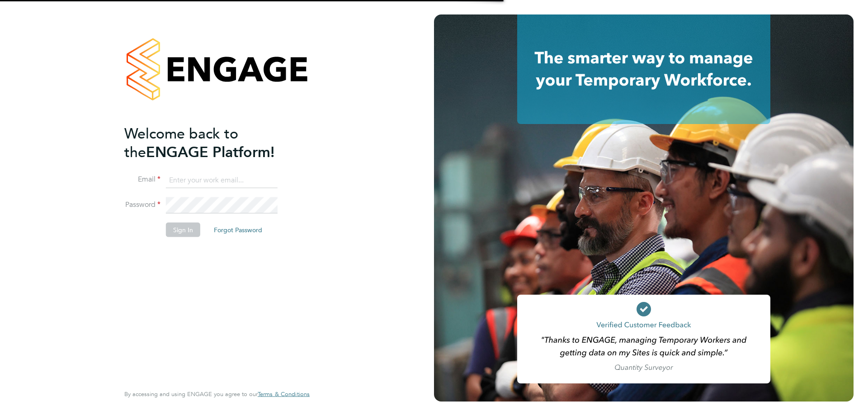  Describe the element at coordinates (182, 143) in the screenshot. I see `span: Welcome back to the` at that location.